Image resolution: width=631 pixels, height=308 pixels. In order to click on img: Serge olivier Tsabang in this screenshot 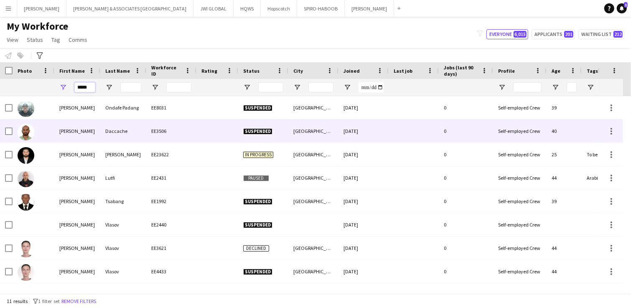, I will do `click(26, 202)`.